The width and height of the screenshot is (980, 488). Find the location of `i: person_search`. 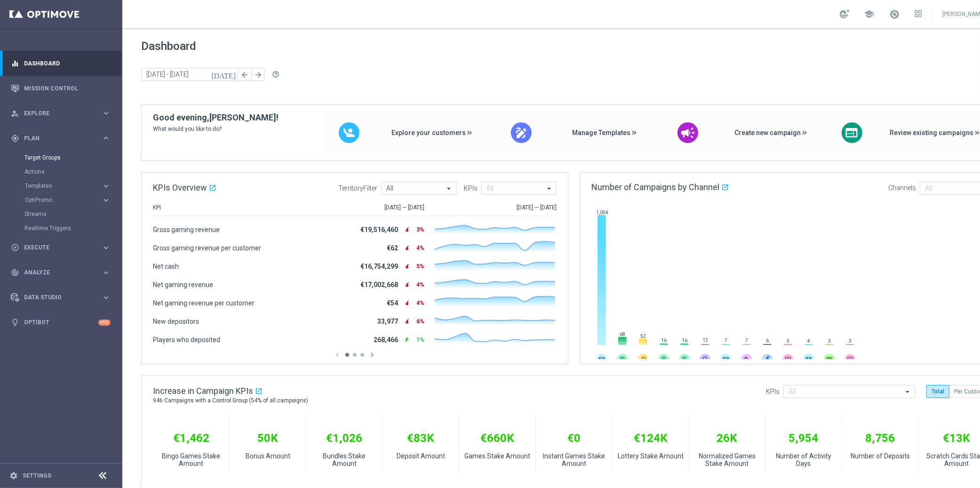

i: person_search is located at coordinates (15, 114).